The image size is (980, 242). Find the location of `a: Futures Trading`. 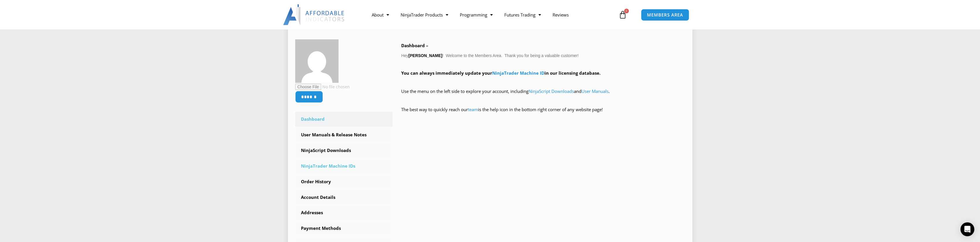

a: Futures Trading is located at coordinates (522, 15).